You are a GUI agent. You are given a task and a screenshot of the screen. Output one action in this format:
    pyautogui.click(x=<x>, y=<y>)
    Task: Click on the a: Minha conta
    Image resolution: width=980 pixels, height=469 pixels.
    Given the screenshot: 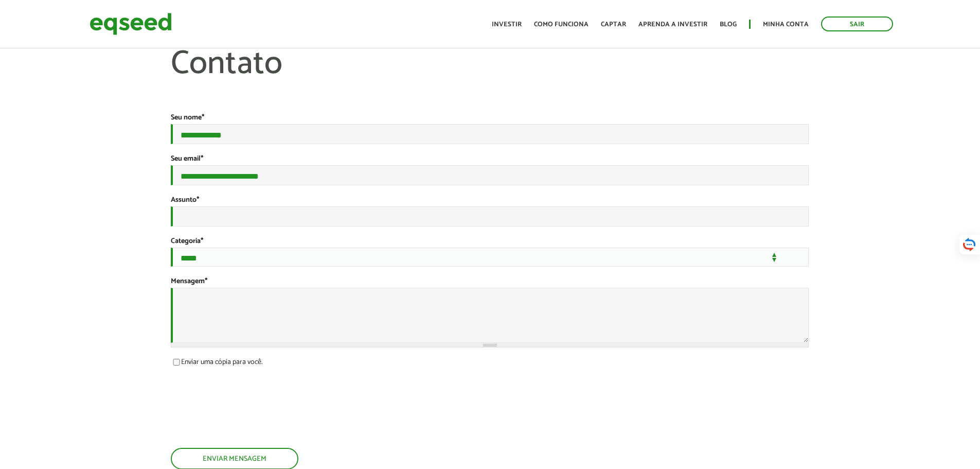 What is the action you would take?
    pyautogui.click(x=786, y=24)
    